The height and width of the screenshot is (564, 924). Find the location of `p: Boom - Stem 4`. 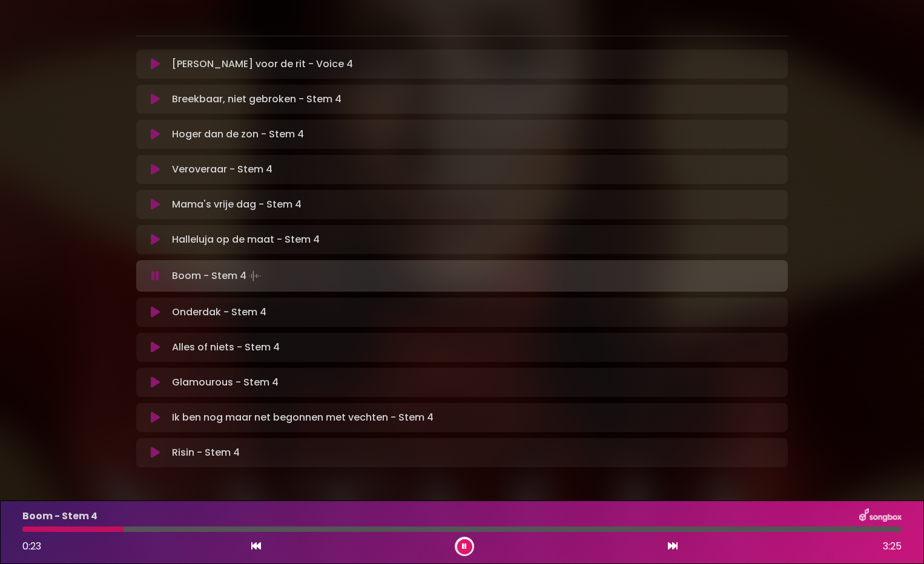

p: Boom - Stem 4 is located at coordinates (60, 517).